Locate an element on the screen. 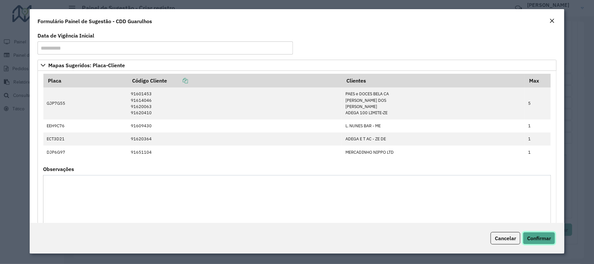 This screenshot has width=594, height=264. label: Data de Vigência Inicial is located at coordinates (66, 36).